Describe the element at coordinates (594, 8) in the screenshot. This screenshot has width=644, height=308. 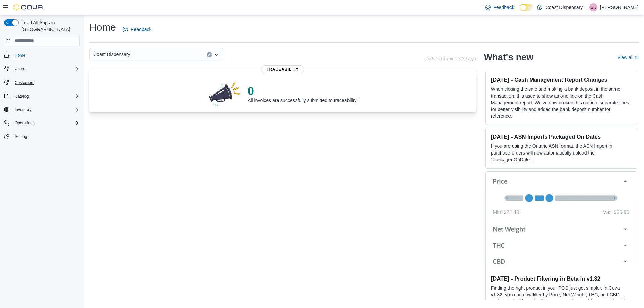
I see `span: CK` at that location.